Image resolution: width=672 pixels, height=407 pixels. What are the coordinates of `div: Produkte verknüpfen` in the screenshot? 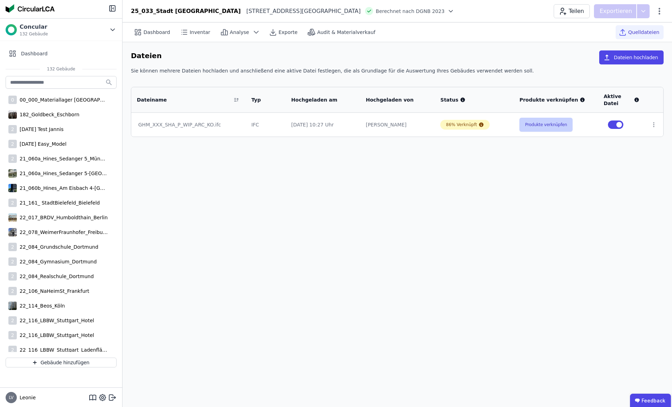 It's located at (556, 100).